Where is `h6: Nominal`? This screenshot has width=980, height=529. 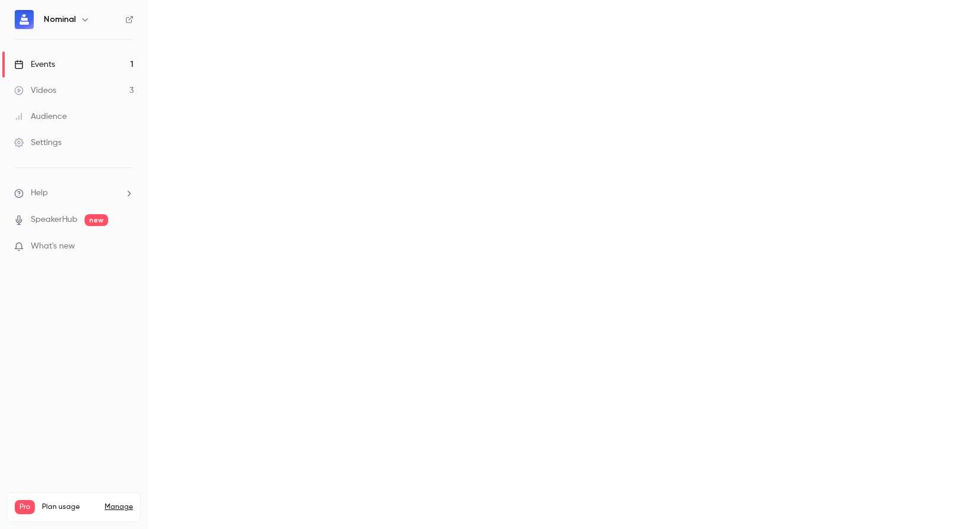
h6: Nominal is located at coordinates (59, 20).